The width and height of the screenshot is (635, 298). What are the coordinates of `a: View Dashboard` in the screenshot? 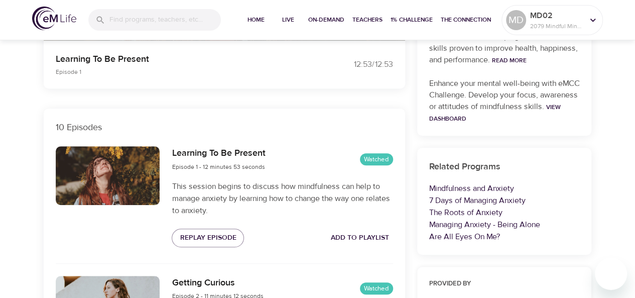 It's located at (495, 112).